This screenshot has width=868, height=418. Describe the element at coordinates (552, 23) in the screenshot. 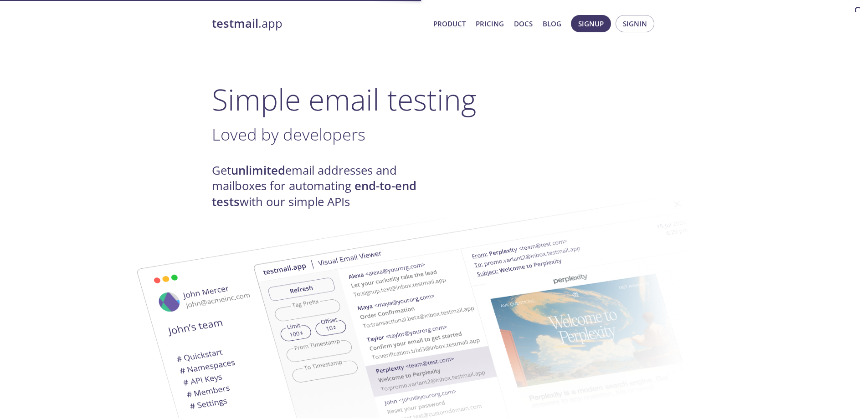

I see `a: Blog` at that location.